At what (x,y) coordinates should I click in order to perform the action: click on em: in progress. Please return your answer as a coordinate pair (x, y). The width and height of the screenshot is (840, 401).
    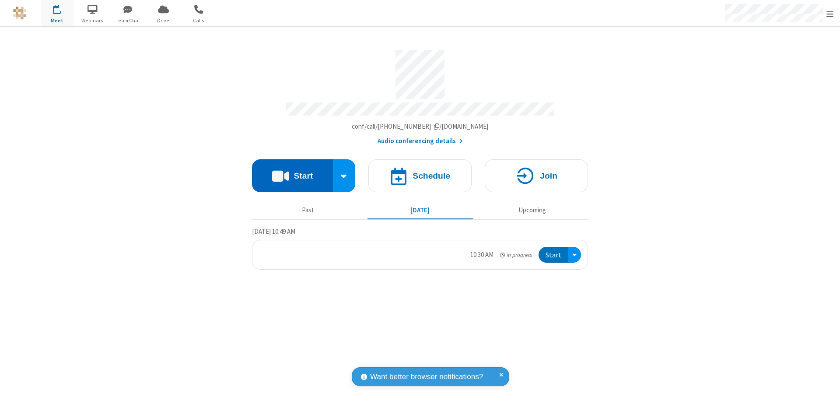
    Looking at the image, I should click on (516, 255).